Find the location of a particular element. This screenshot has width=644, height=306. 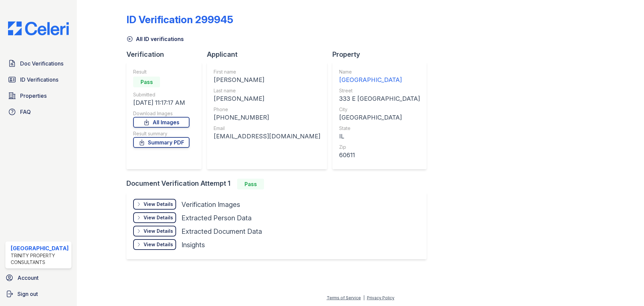

div: Street is located at coordinates (379, 90).